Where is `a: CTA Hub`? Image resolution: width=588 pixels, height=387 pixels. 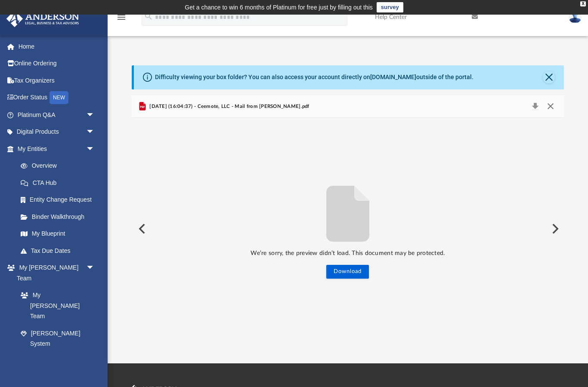 a: CTA Hub is located at coordinates (60, 183).